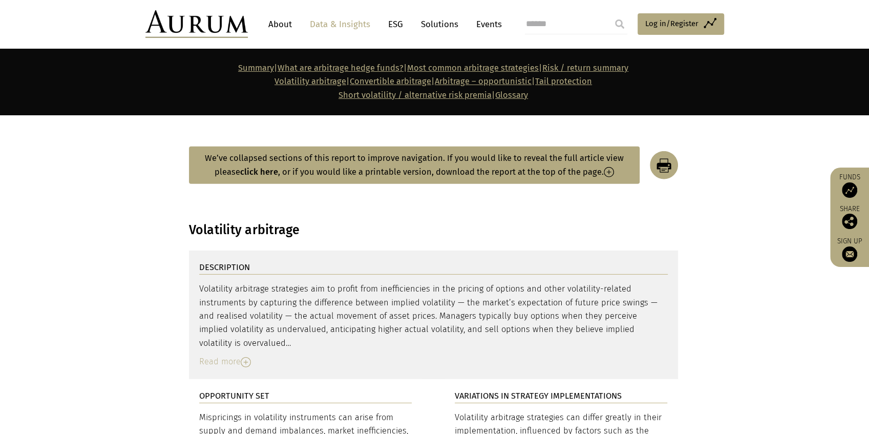 Image resolution: width=869 pixels, height=434 pixels. Describe the element at coordinates (680, 24) in the screenshot. I see `a: Log in/Register` at that location.